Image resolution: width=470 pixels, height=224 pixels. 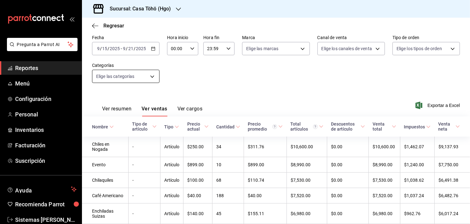 I want to click on span: Menú, so click(x=46, y=83).